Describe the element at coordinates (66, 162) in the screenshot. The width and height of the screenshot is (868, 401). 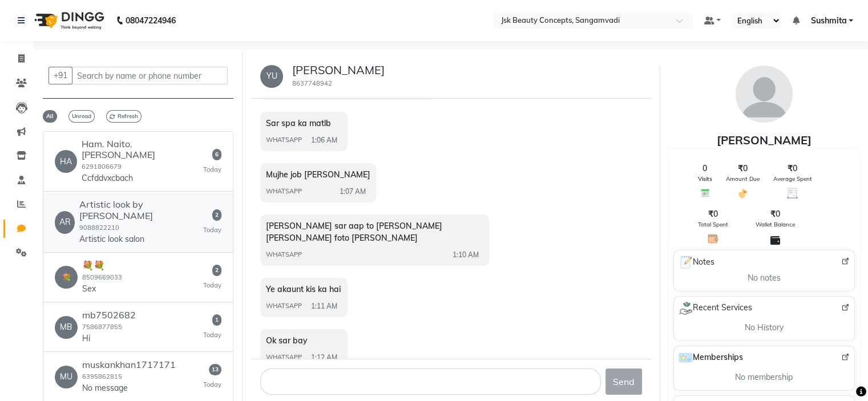
I see `div: HA` at that location.